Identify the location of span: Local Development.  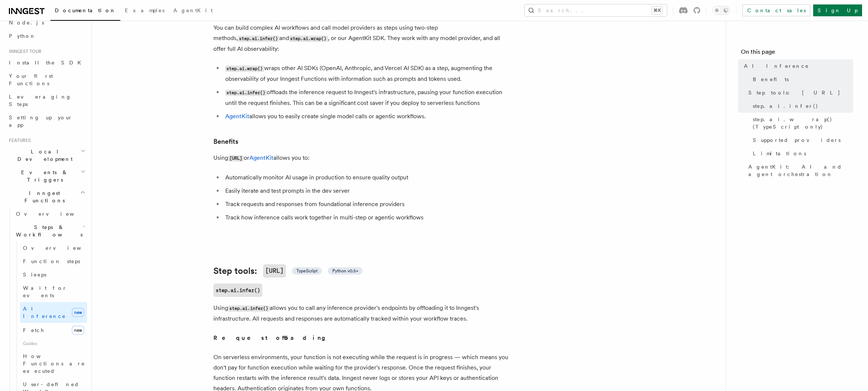
(43, 155).